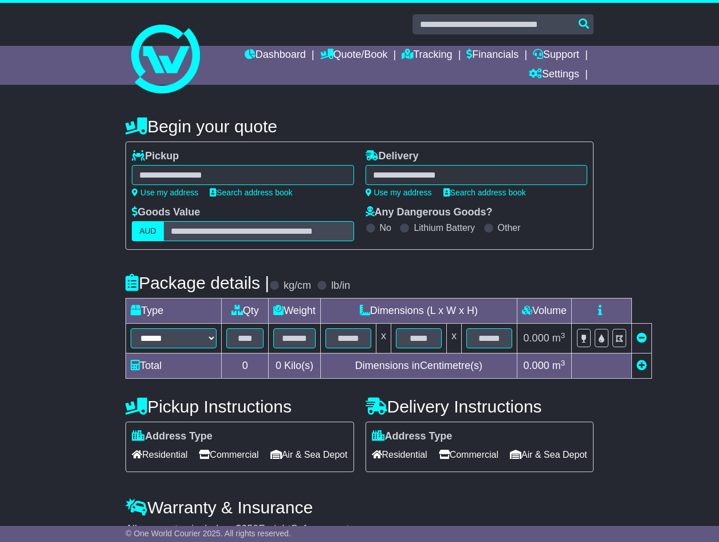  What do you see at coordinates (642, 338) in the screenshot?
I see `a: Remove this item` at bounding box center [642, 338].